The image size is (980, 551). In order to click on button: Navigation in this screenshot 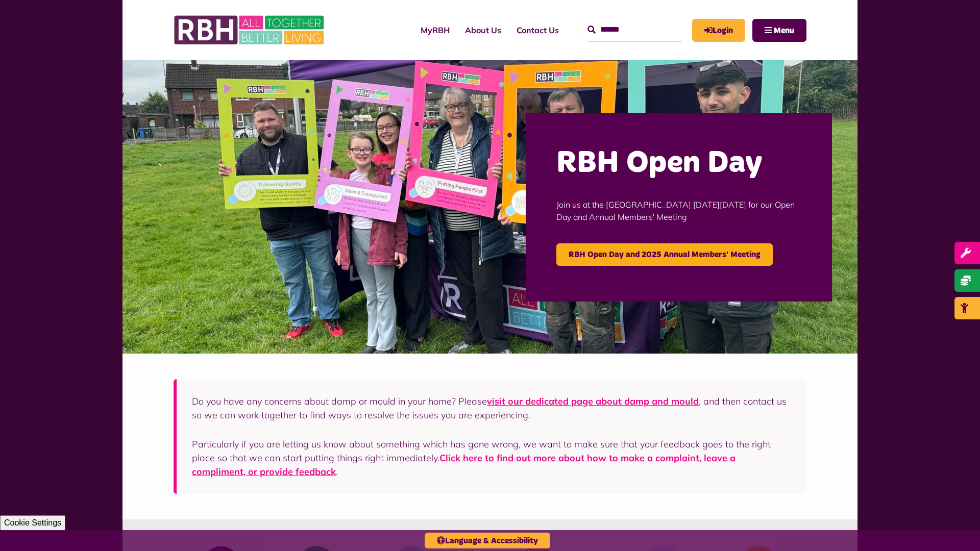, I will do `click(780, 30)`.